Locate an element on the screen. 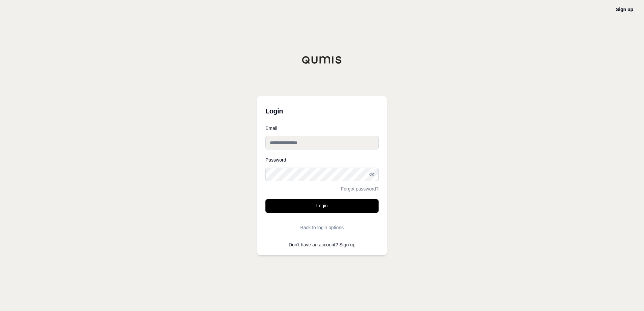 This screenshot has height=311, width=644. label: Email is located at coordinates (322, 128).